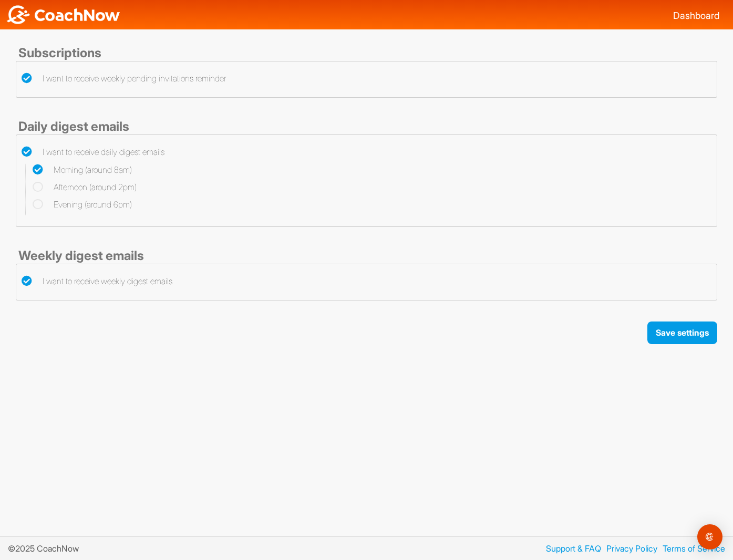 This screenshot has height=560, width=733. Describe the element at coordinates (366, 256) in the screenshot. I see `div: Weekly digest emails` at that location.